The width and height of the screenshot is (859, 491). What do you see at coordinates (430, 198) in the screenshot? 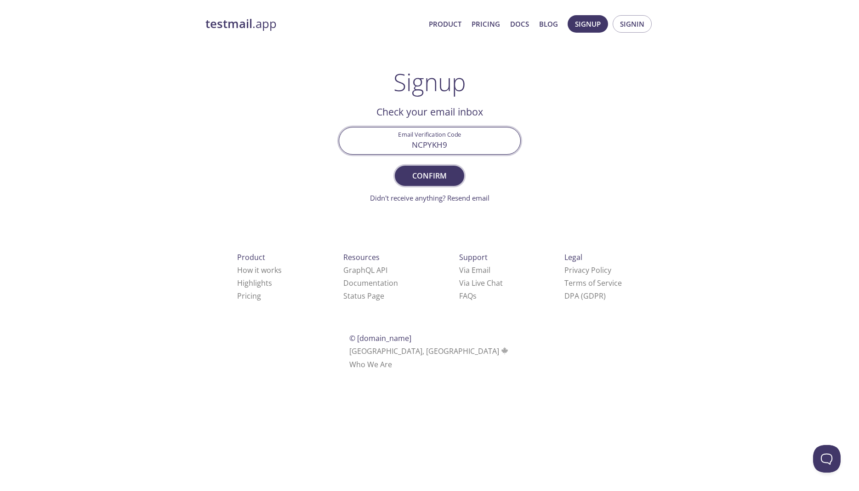
I see `a: Didn't receive anything? Resend email` at bounding box center [430, 198].